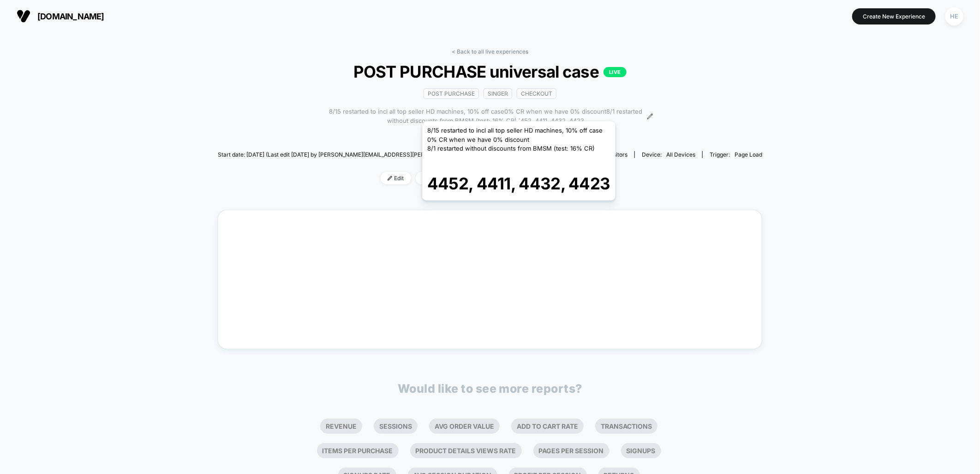  What do you see at coordinates (548, 426) in the screenshot?
I see `li: Add To Cart Rate` at bounding box center [548, 426].